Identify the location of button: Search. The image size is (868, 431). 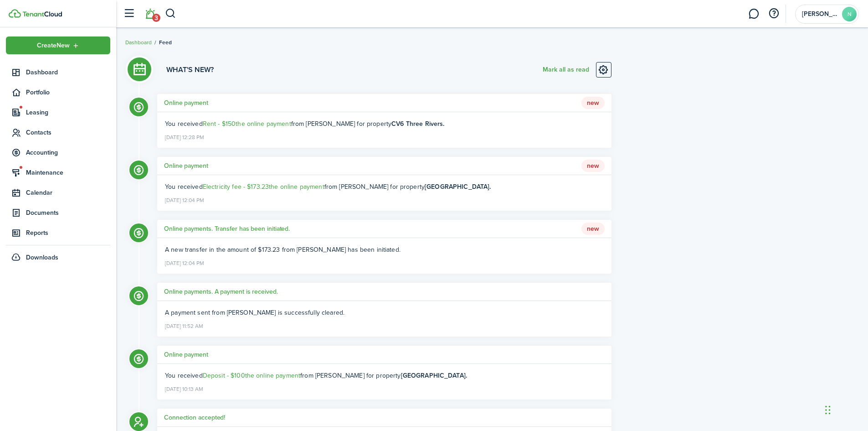
(171, 14).